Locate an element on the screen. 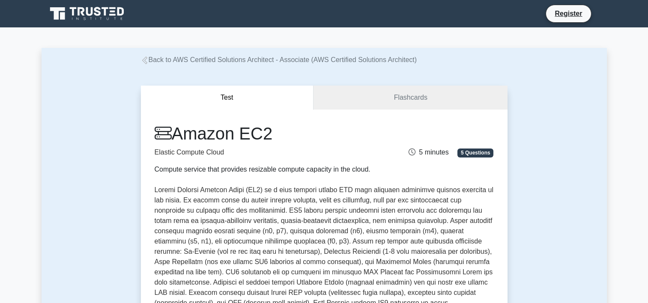 The height and width of the screenshot is (303, 648). div: Compute service that provides resizable compute capacity in the cloud. is located at coordinates (266, 170).